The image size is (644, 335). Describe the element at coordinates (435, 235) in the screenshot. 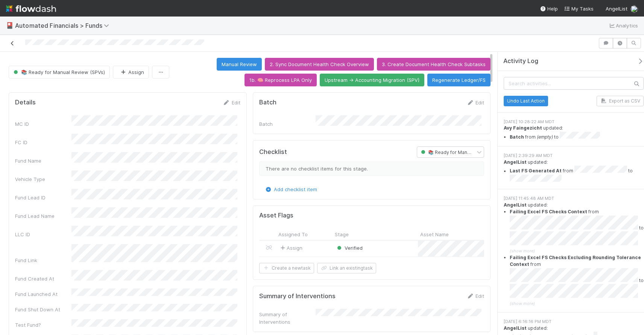

I see `span: Asset Name` at that location.